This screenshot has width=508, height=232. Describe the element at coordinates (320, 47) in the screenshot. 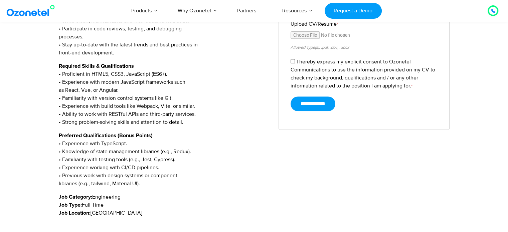

I see `small: Allowed Type(s): .pdf, .doc, .docx` at that location.